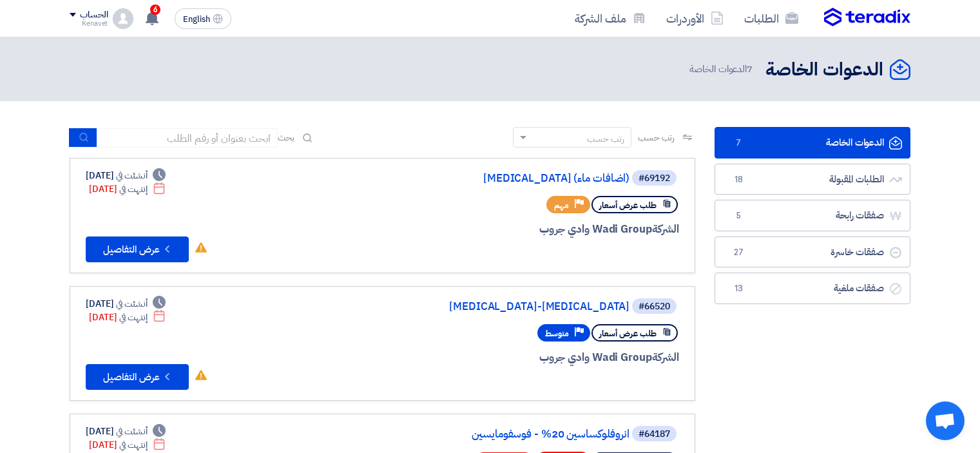 This screenshot has width=980, height=453. Describe the element at coordinates (203, 18) in the screenshot. I see `button: English` at that location.